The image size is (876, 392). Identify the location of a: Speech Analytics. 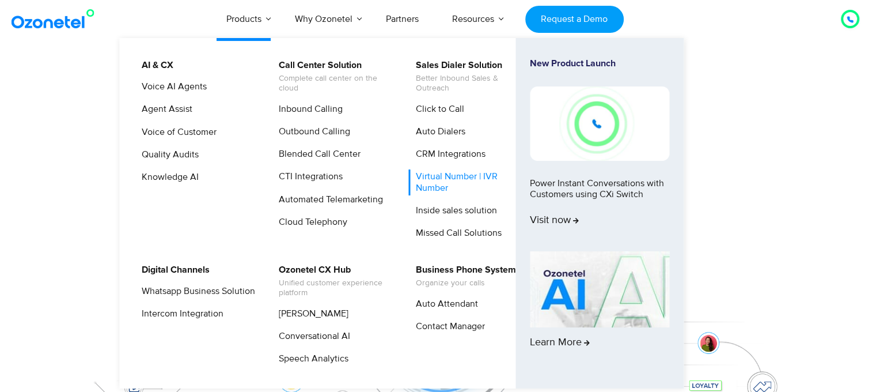
(311, 358).